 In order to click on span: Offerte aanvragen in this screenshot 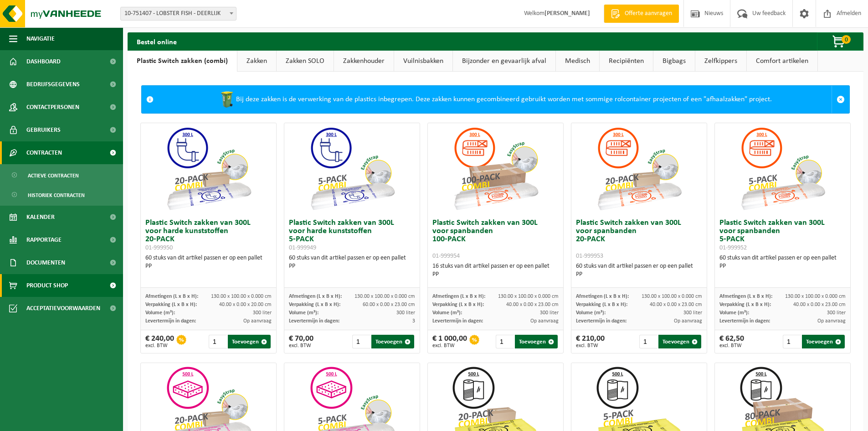, I will do `click(648, 14)`.